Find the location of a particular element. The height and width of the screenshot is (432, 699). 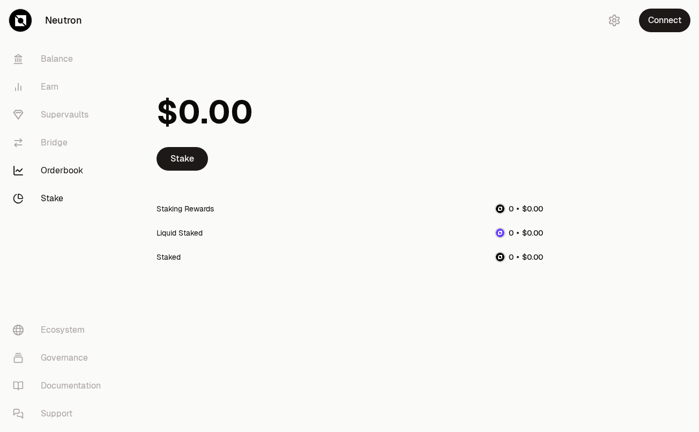

a: Supervaults is located at coordinates (60, 115).